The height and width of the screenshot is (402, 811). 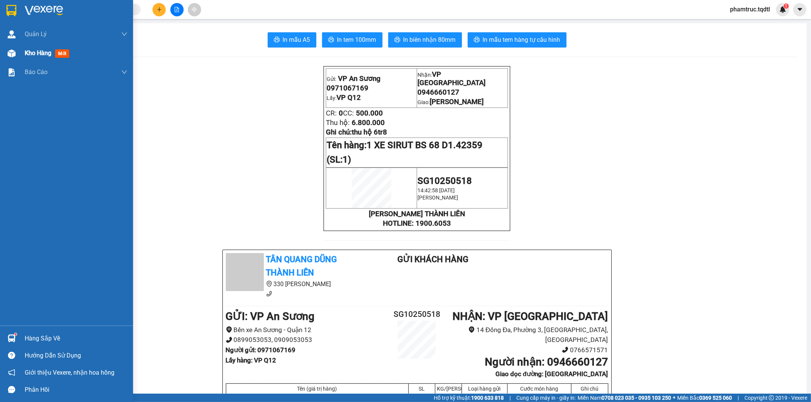 What do you see at coordinates (348, 113) in the screenshot?
I see `span: CC:` at bounding box center [348, 113].